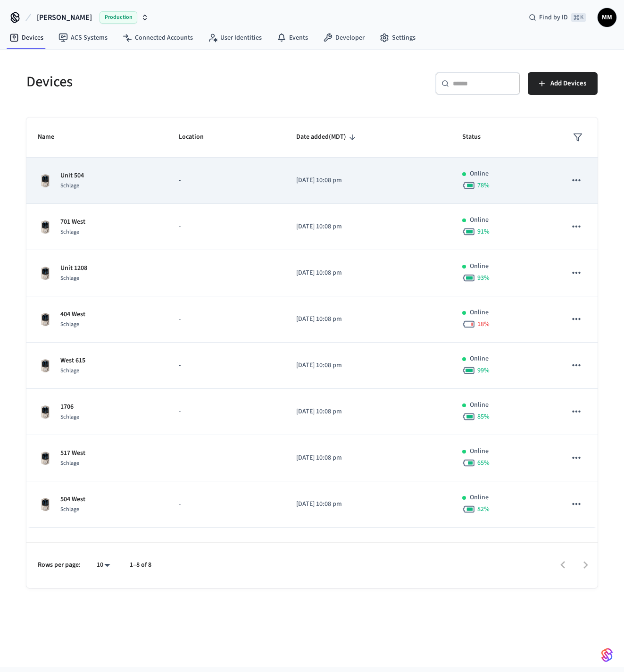 This screenshot has width=624, height=672. What do you see at coordinates (167, 81) in the screenshot?
I see `h5: Devices` at bounding box center [167, 81].